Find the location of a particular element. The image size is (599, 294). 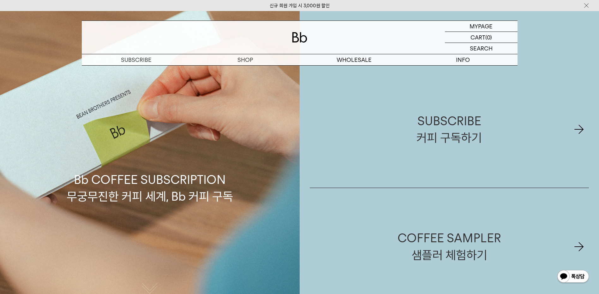

p: CART is located at coordinates (478, 37).